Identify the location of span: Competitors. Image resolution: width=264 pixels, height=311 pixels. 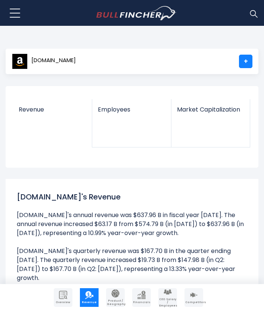
(194, 302).